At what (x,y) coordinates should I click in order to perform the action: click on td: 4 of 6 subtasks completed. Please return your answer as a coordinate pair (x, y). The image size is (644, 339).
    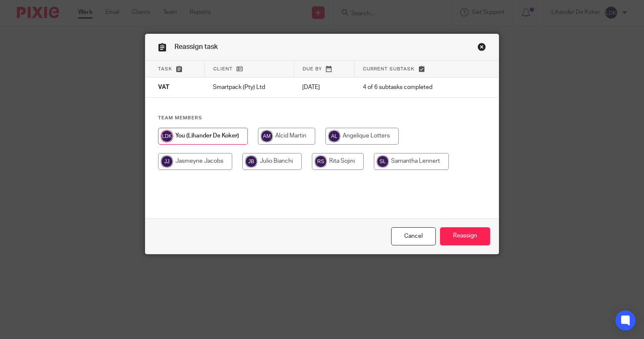
    Looking at the image, I should click on (410, 88).